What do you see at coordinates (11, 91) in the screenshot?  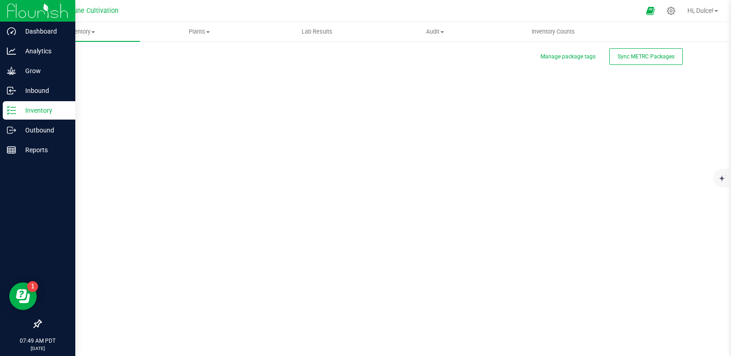 I see `inline-svg: Inbound` at bounding box center [11, 91].